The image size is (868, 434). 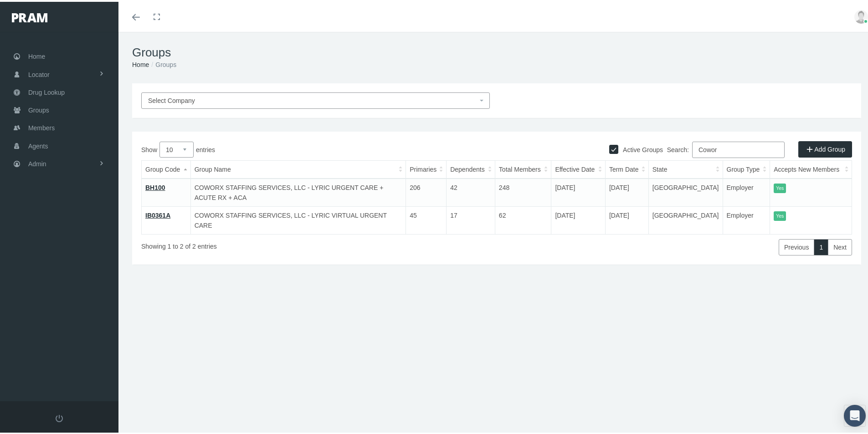 What do you see at coordinates (171, 99) in the screenshot?
I see `span: Select Company` at bounding box center [171, 99].